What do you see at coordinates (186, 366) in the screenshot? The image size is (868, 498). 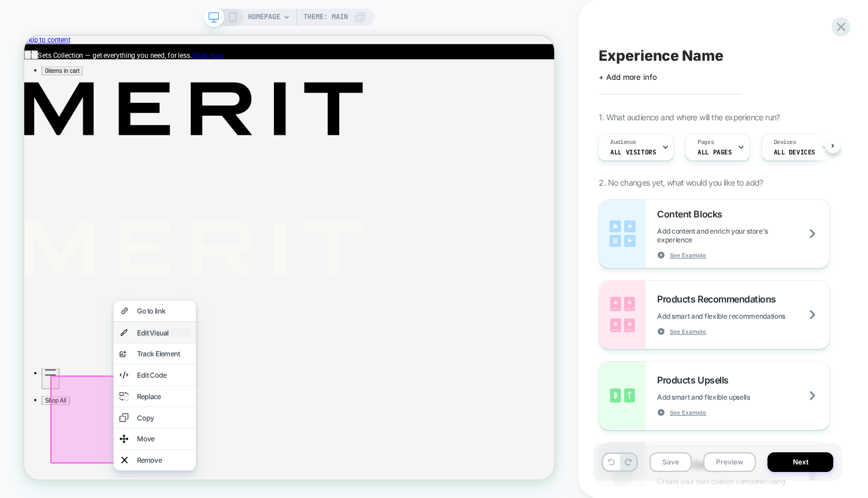 I see `div: Go to link` at bounding box center [186, 366].